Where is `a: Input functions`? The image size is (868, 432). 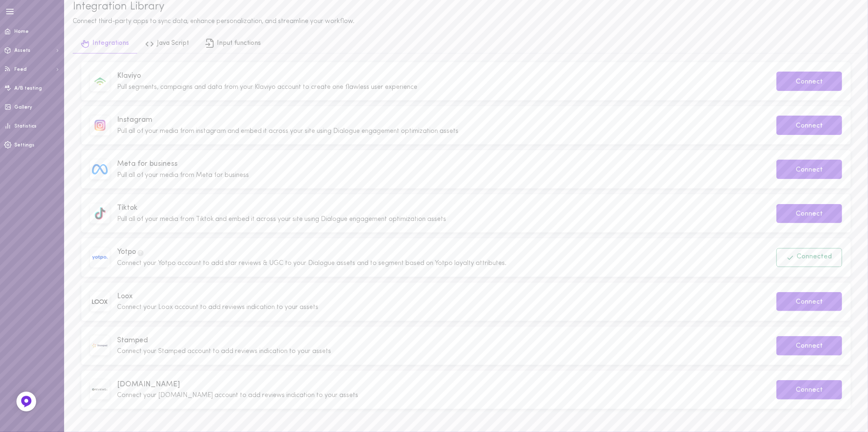
a: Input functions is located at coordinates (233, 44).